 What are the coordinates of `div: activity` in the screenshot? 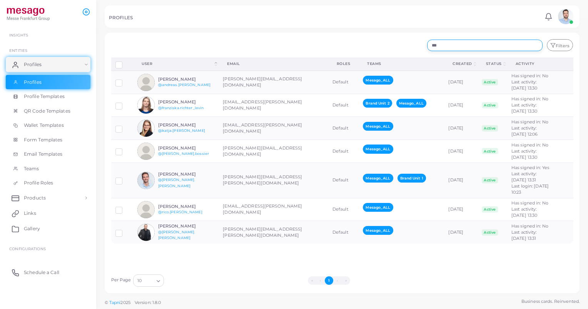 It's located at (532, 64).